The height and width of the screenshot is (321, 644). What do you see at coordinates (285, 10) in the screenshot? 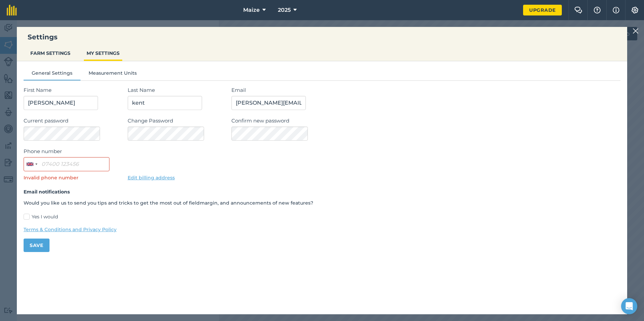
I see `span: 2025` at bounding box center [285, 10].